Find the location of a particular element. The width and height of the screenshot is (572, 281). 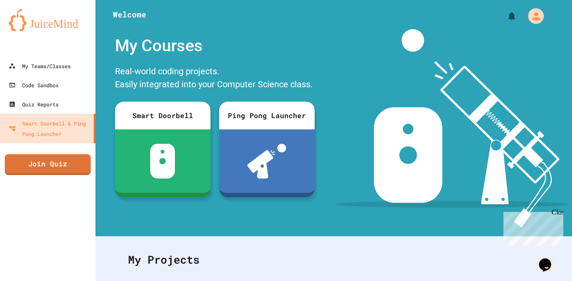

div: Smart Doorbell is located at coordinates (163, 115).